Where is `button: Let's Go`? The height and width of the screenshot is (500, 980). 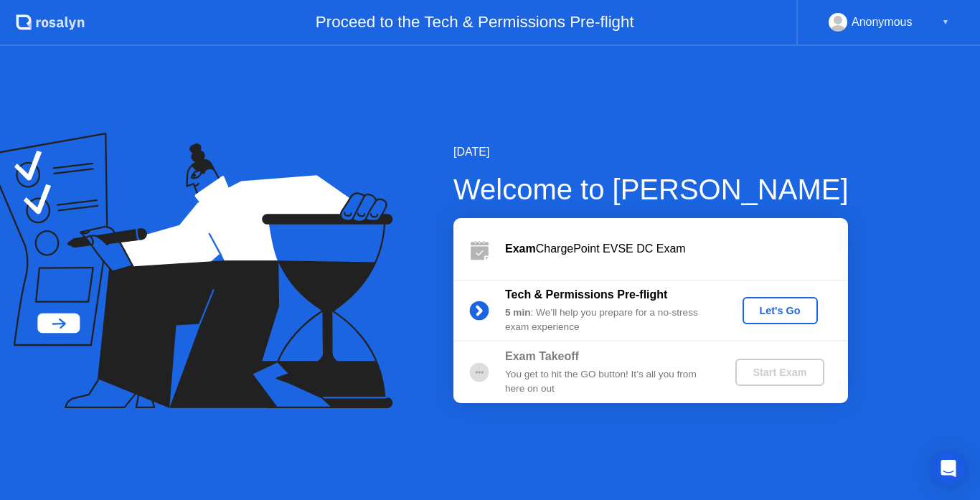 button: Let's Go is located at coordinates (780, 311).